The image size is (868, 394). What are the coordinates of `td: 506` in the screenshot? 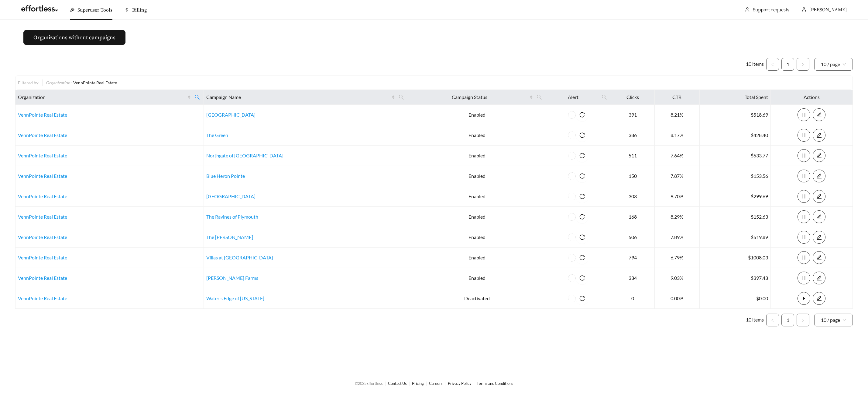 It's located at (633, 237).